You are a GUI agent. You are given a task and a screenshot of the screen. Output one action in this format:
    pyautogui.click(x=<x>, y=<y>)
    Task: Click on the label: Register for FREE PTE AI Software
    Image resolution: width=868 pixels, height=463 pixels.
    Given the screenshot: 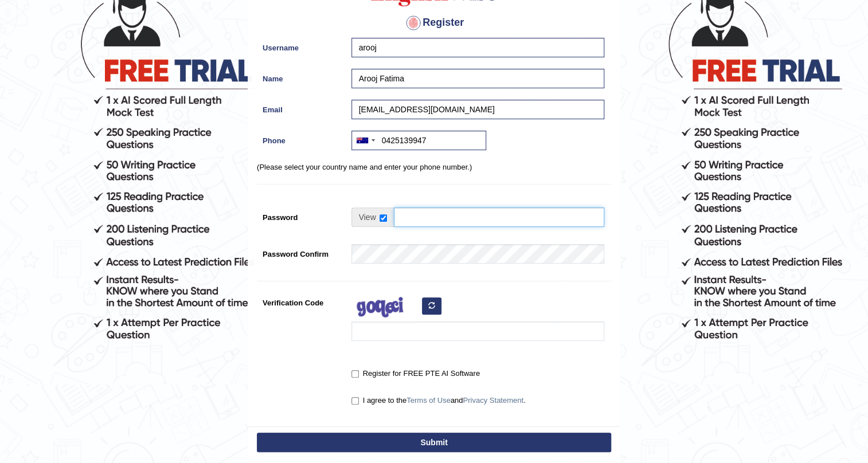 What is the action you would take?
    pyautogui.click(x=415, y=373)
    